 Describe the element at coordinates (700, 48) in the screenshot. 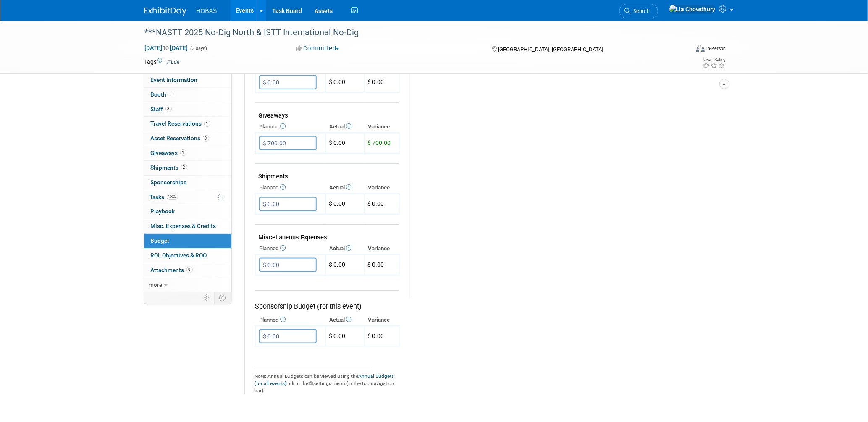

I see `img: Format-Inperson.png` at that location.